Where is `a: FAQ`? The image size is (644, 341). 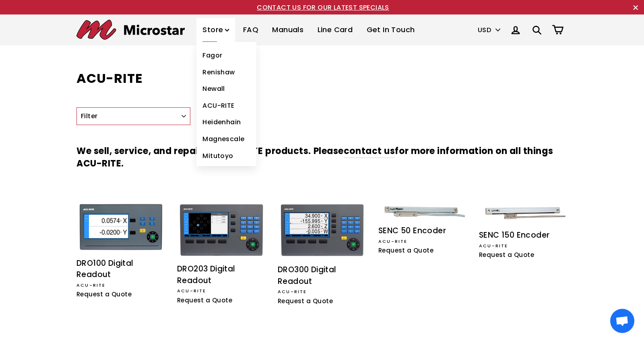 a: FAQ is located at coordinates (251, 30).